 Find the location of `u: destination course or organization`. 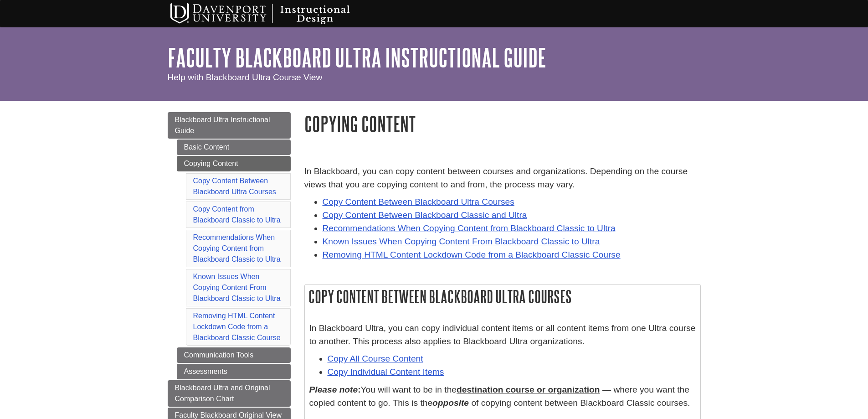

u: destination course or organization is located at coordinates (528, 389).